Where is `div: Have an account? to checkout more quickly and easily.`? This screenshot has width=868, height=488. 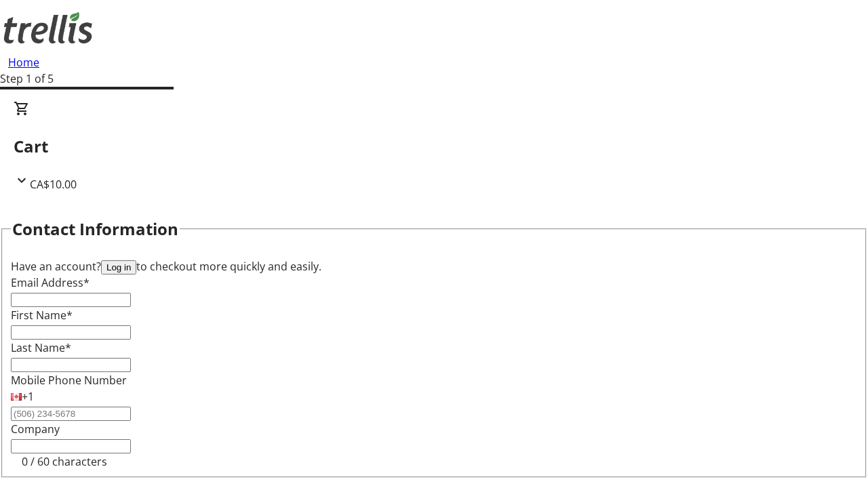
div: Have an account? to checkout more quickly and easily. is located at coordinates (434, 267).